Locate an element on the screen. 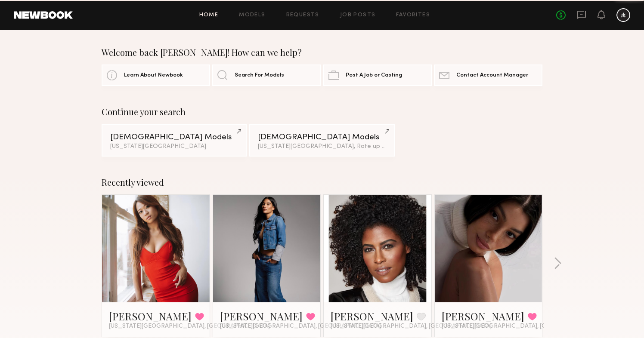  div: Continue your search is located at coordinates (322, 112).